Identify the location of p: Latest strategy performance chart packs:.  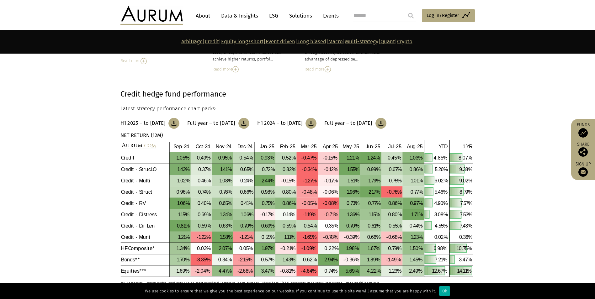
(297, 109).